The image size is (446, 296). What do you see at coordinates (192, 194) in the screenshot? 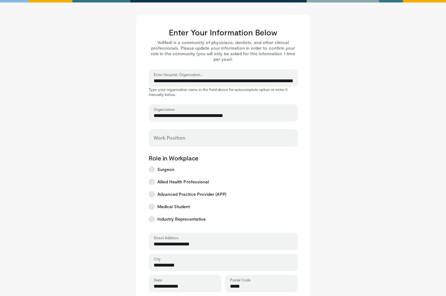
I see `span: Advanced Practice Provider (APP)` at bounding box center [192, 194].